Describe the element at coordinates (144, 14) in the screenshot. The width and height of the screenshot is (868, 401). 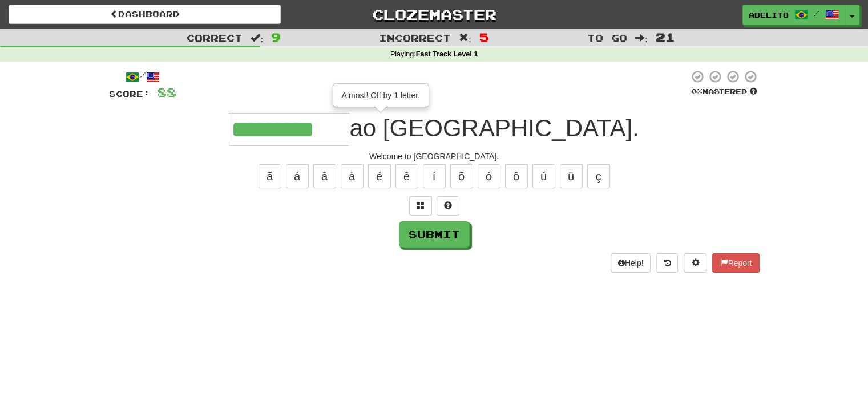
I see `a: Dashboard` at that location.